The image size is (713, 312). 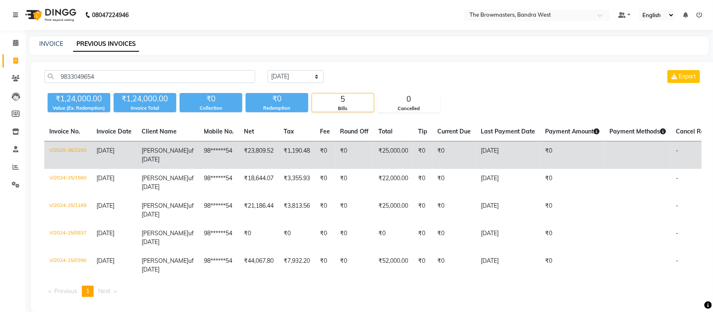 I want to click on span: Invoice Date, so click(x=114, y=132).